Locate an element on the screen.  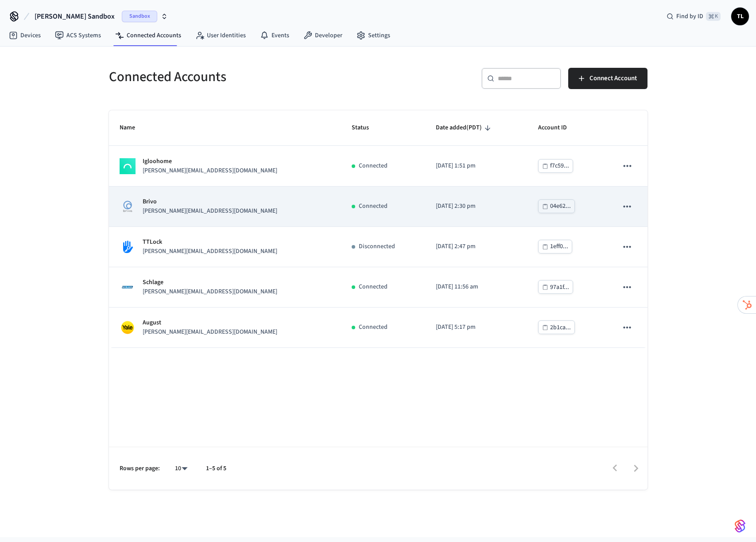
p: 1–5 of 5 is located at coordinates (216, 468).